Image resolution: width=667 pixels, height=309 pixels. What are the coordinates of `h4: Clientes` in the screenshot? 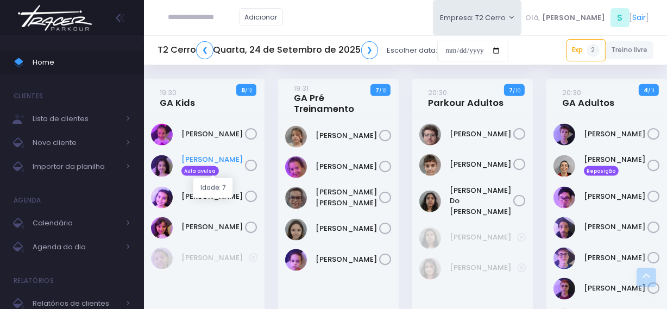 It's located at (28, 96).